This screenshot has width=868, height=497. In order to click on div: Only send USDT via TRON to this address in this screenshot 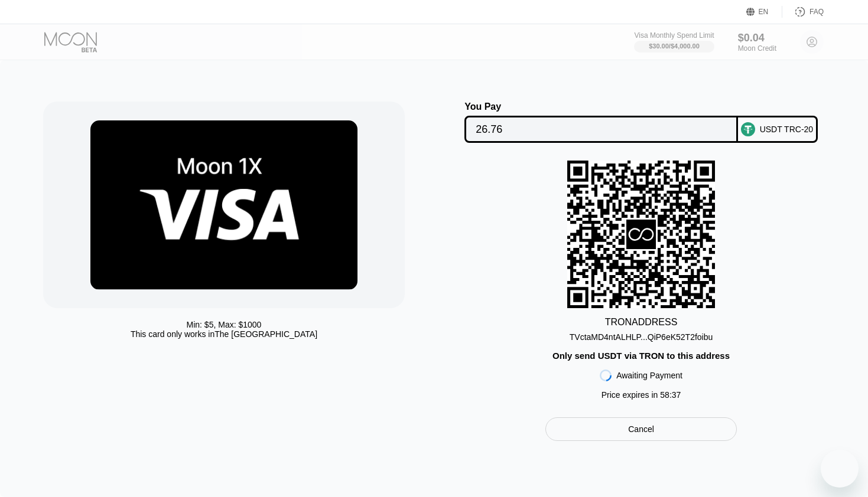, I will do `click(641, 355)`.